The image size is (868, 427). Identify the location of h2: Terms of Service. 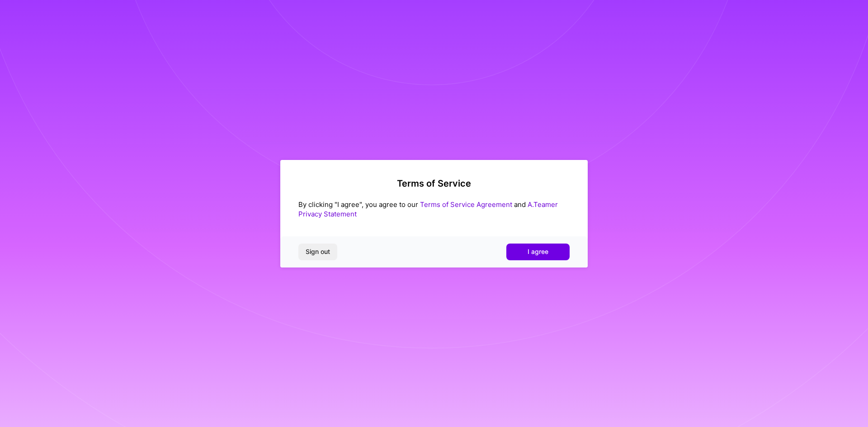
(434, 183).